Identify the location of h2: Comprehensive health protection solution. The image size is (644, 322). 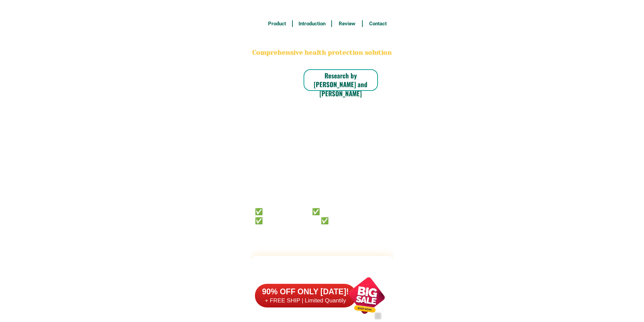
(322, 52).